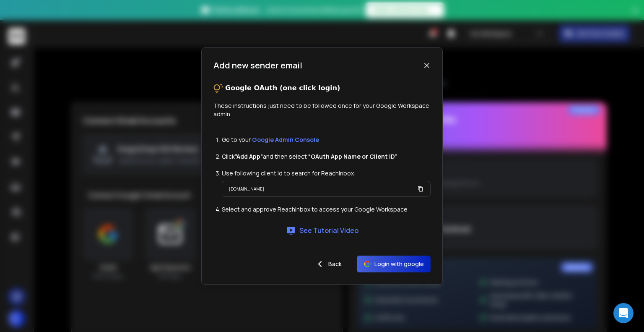  What do you see at coordinates (249, 156) in the screenshot?
I see `strong: ”Add App”` at bounding box center [249, 156].